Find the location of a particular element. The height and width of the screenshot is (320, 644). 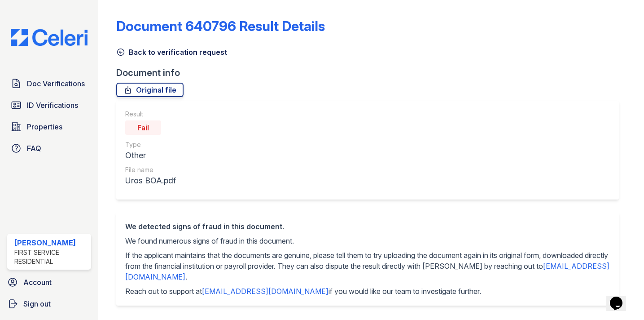

div: Result is located at coordinates (150, 114).